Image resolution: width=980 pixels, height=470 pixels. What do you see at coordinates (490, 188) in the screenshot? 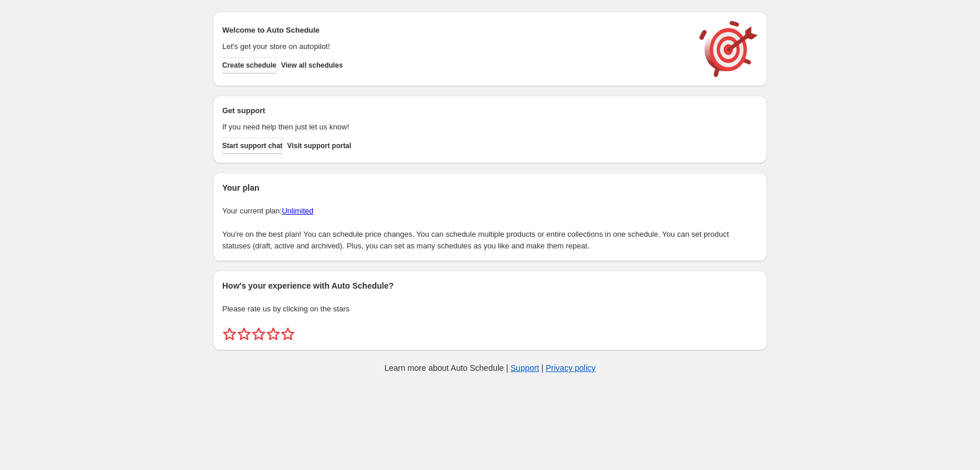
I see `h2: Your plan` at bounding box center [490, 188].